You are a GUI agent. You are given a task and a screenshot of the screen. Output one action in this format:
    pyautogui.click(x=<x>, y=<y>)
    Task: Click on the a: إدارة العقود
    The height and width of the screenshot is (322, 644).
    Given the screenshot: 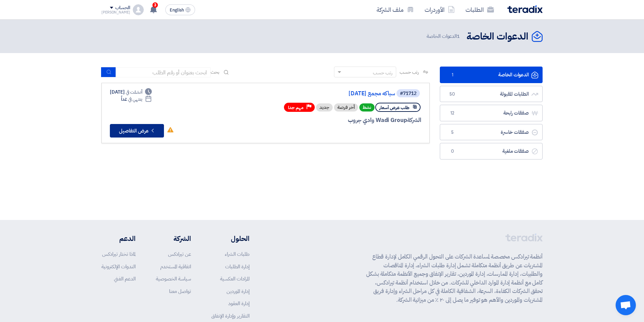 What is the action you would take?
    pyautogui.click(x=239, y=303)
    